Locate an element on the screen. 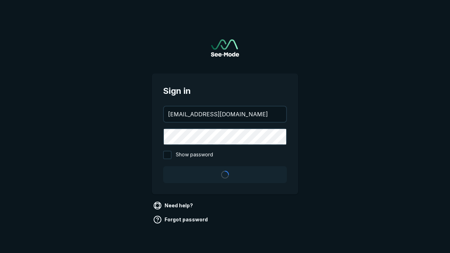 The width and height of the screenshot is (450, 253). span: Show password is located at coordinates (194, 155).